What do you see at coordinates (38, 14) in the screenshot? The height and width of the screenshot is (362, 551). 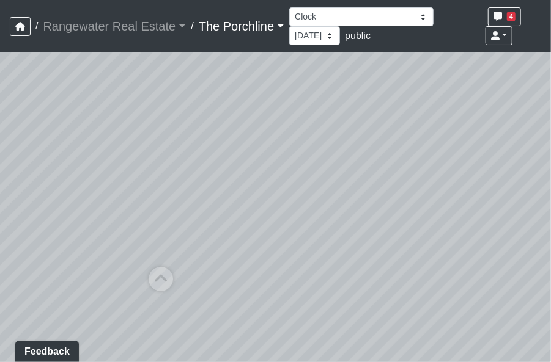 I see `button: Feedback` at bounding box center [38, 14].